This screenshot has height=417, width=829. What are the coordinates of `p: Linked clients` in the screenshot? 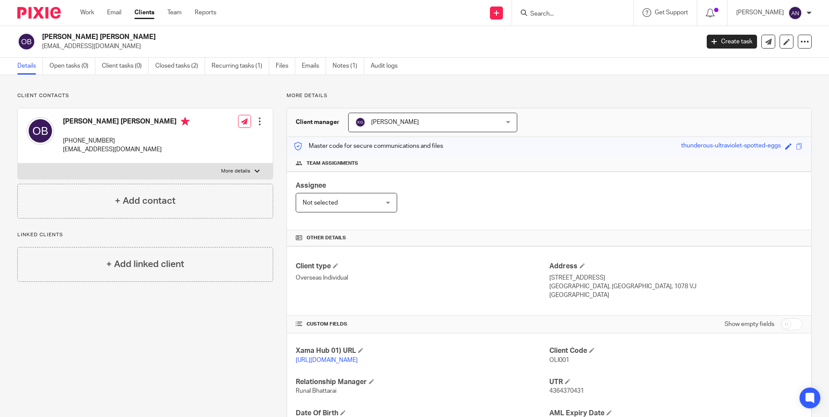 It's located at (145, 235).